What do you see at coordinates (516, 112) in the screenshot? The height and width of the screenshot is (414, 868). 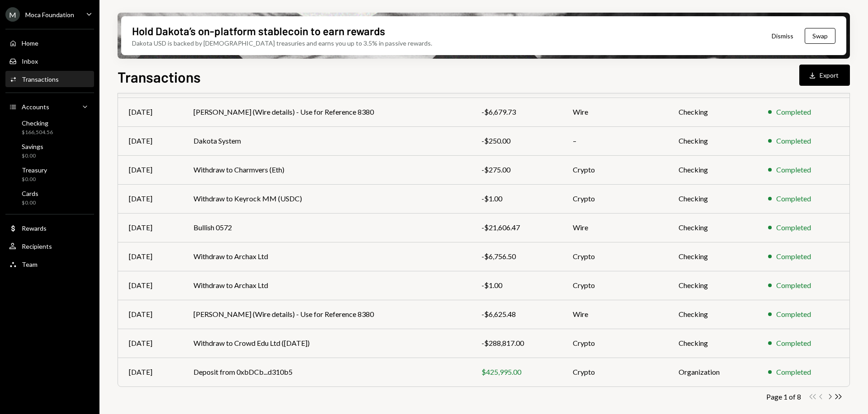 I see `div: -$6,679.73` at bounding box center [516, 112].